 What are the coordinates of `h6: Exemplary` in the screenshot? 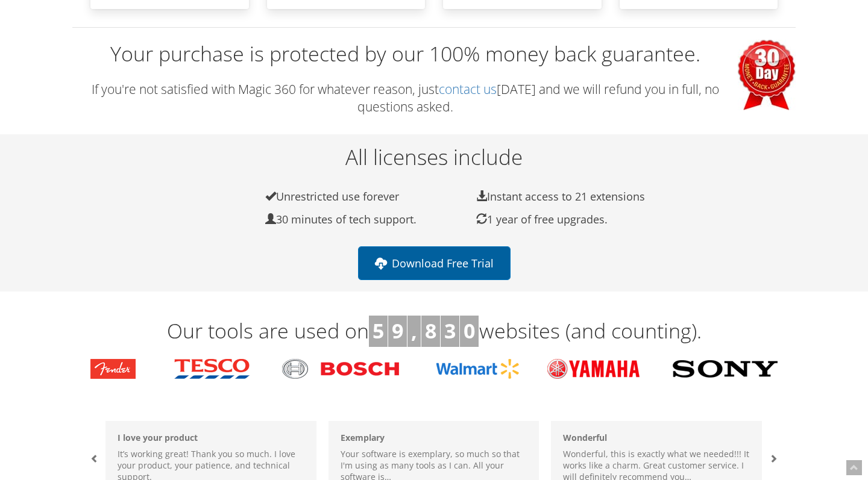 It's located at (434, 437).